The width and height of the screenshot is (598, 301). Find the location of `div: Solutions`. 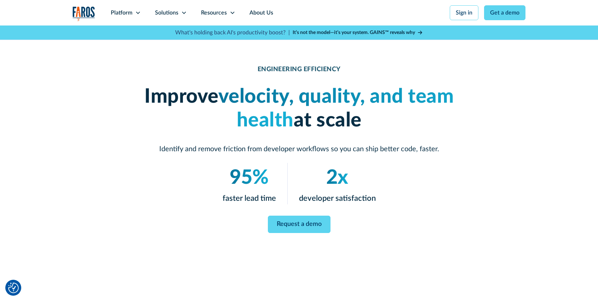

div: Solutions is located at coordinates (167, 13).